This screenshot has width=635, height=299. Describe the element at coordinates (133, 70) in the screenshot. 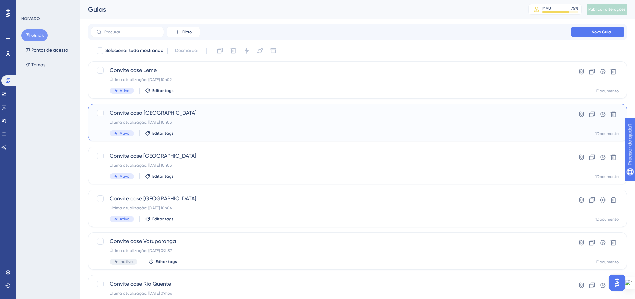

I see `font: Convite case Leme` at that location.